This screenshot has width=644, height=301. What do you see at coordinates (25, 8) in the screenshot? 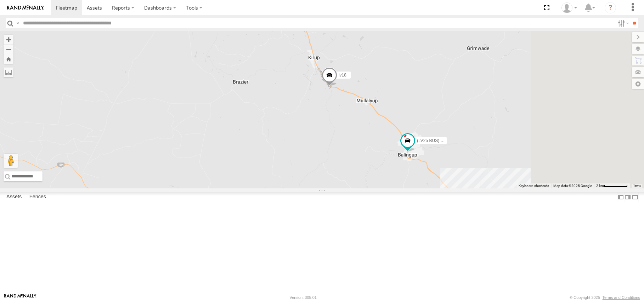
I see `img: rand-logo.svg` at bounding box center [25, 8].